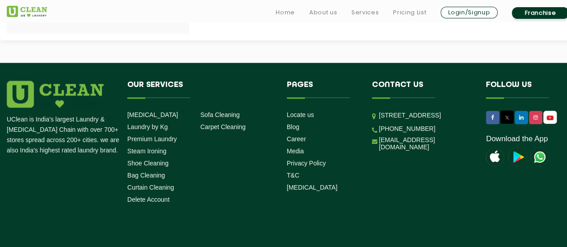  I want to click on img: apple-icon.png, so click(495, 157).